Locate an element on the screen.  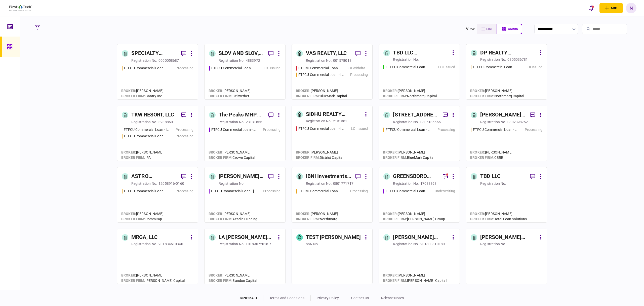
div: 3938860 is located at coordinates (166, 122).